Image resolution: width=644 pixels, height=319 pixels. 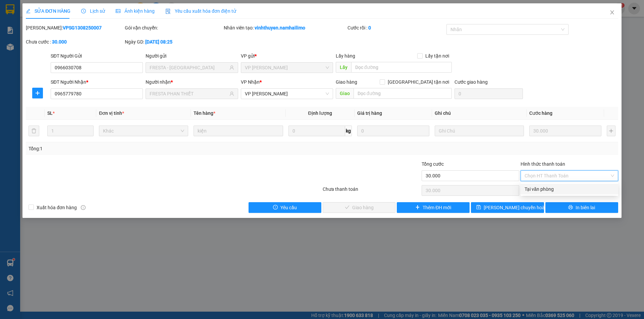 I want to click on span: printer, so click(x=571, y=208).